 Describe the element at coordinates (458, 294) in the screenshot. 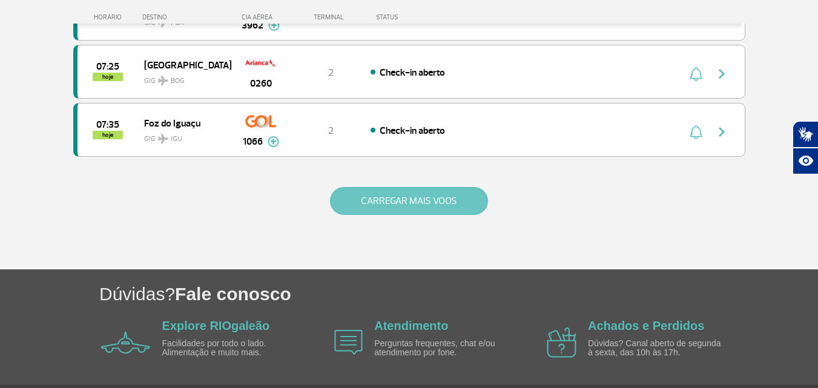

I see `h1: Dúvidas?` at that location.